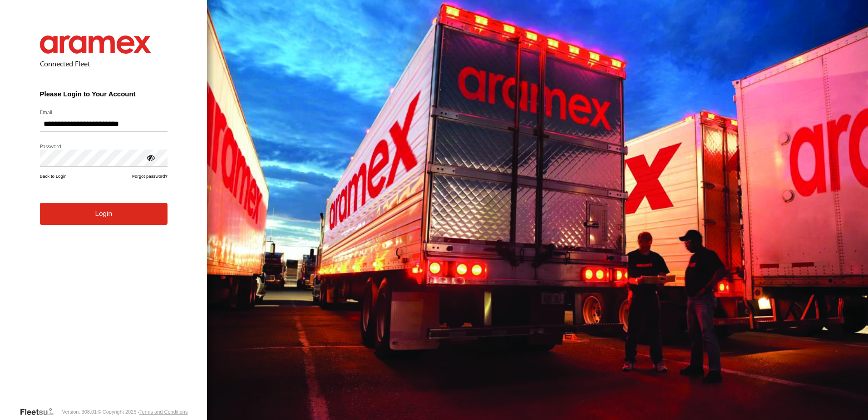  I want to click on a: Back to Login, so click(53, 176).